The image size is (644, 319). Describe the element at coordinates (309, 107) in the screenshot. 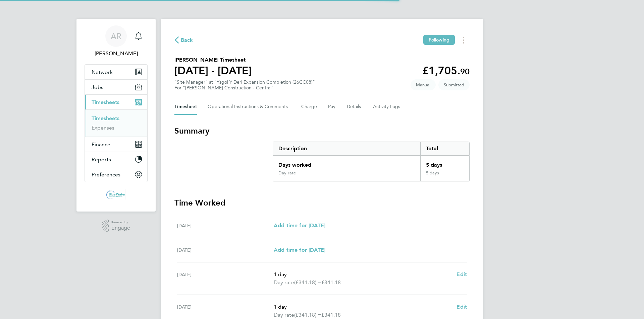

I see `button: Charge` at that location.